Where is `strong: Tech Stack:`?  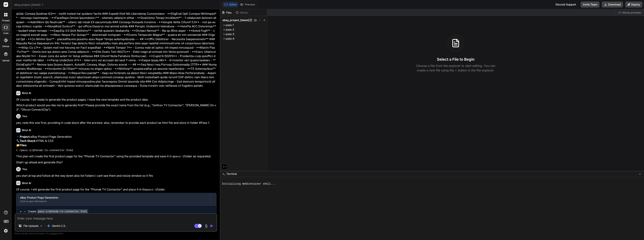
strong: Tech Stack: is located at coordinates (28, 141).